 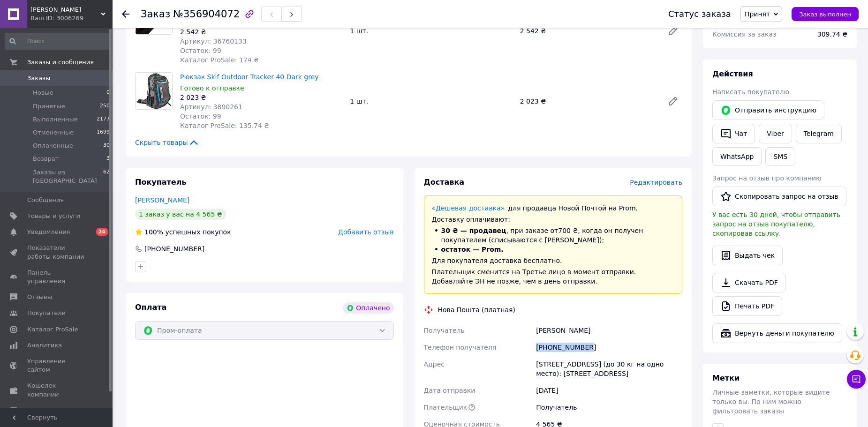 I want to click on span: Сообщения, so click(x=46, y=200).